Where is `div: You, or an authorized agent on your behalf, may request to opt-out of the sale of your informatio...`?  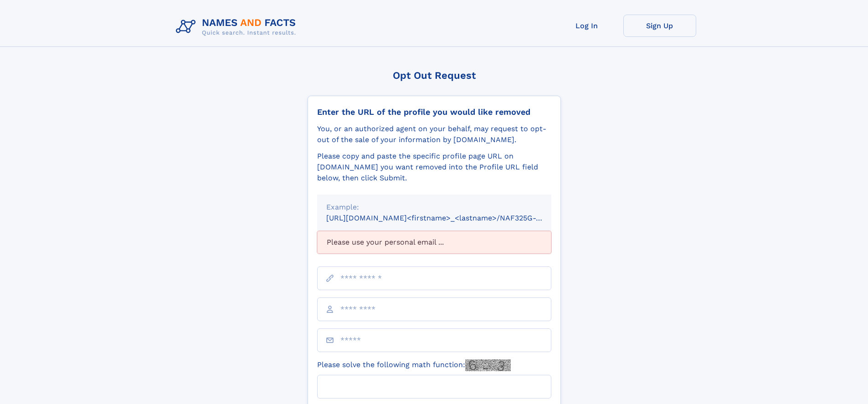 div: You, or an authorized agent on your behalf, may request to opt-out of the sale of your informatio... is located at coordinates (434, 135).